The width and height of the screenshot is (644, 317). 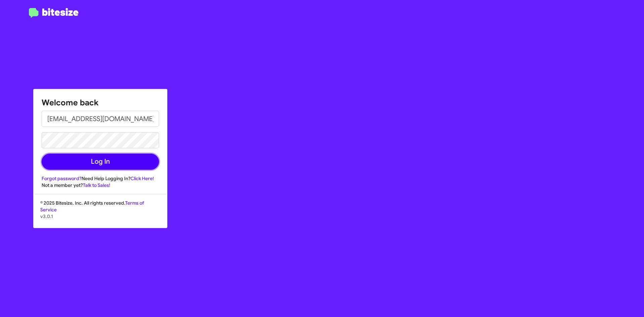 I want to click on button: Log In, so click(x=100, y=162).